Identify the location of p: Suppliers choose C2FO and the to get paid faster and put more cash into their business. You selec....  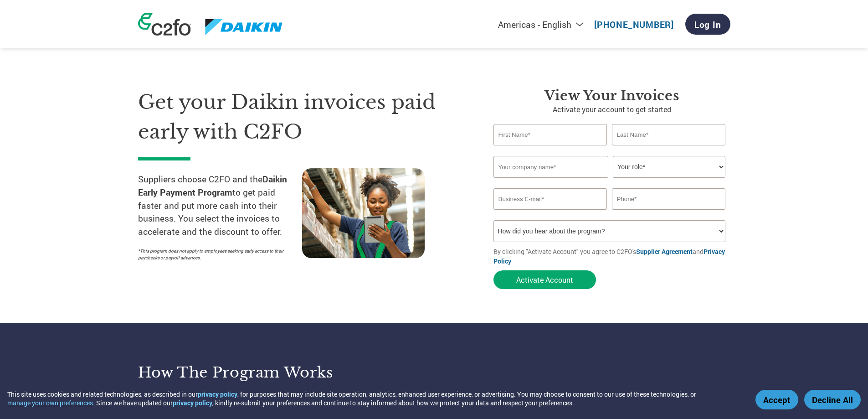
(220, 206).